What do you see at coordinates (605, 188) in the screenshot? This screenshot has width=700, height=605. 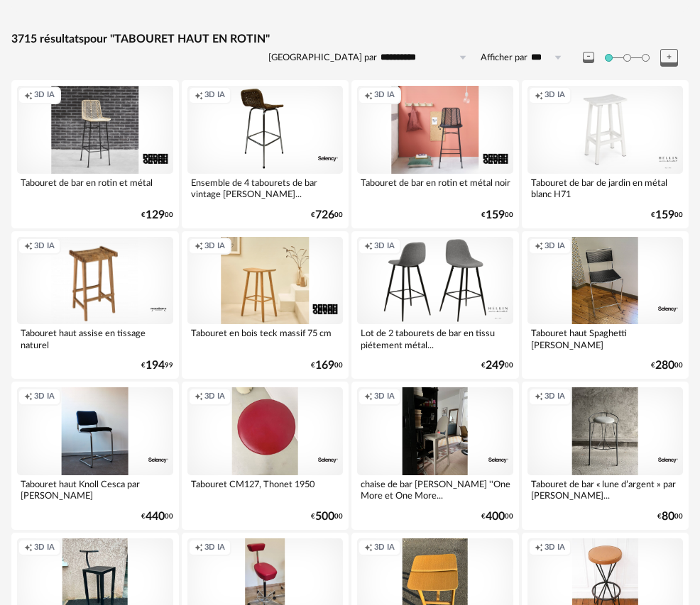 I see `div: Tabouret de bar de jardin en métal blanc H71` at bounding box center [605, 188].